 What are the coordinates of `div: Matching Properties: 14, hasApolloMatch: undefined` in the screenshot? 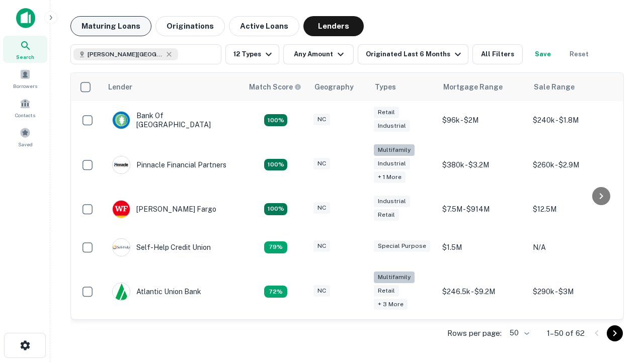 It's located at (276, 120).